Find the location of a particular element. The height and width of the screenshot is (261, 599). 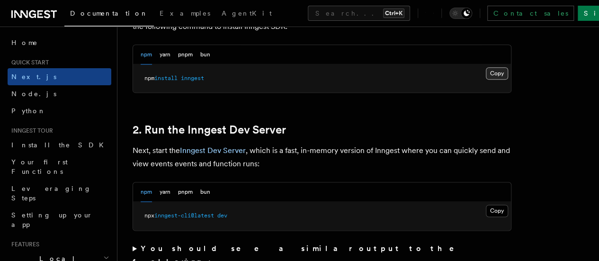

span: AgentKit is located at coordinates (247, 13).